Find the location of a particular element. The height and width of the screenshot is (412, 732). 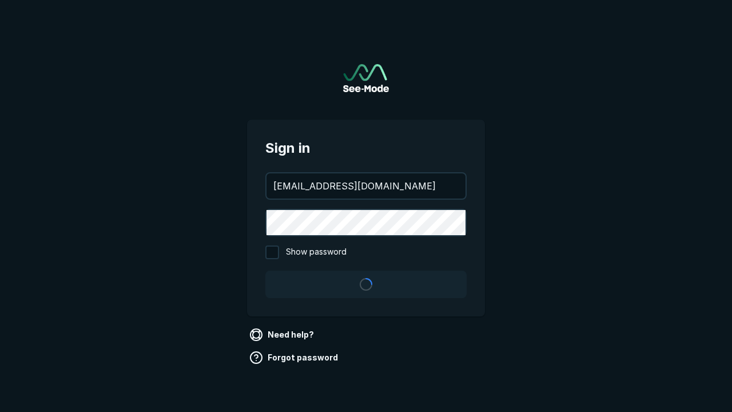

span: Sign in is located at coordinates (366, 148).